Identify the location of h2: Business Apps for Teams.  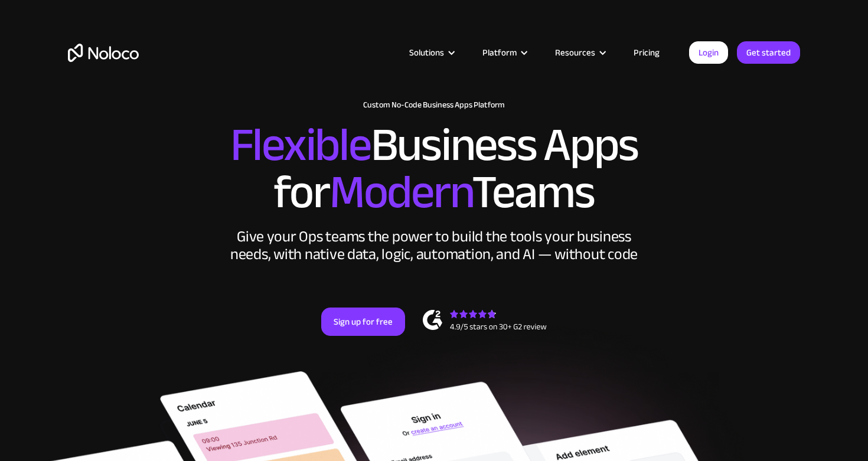
(434, 169).